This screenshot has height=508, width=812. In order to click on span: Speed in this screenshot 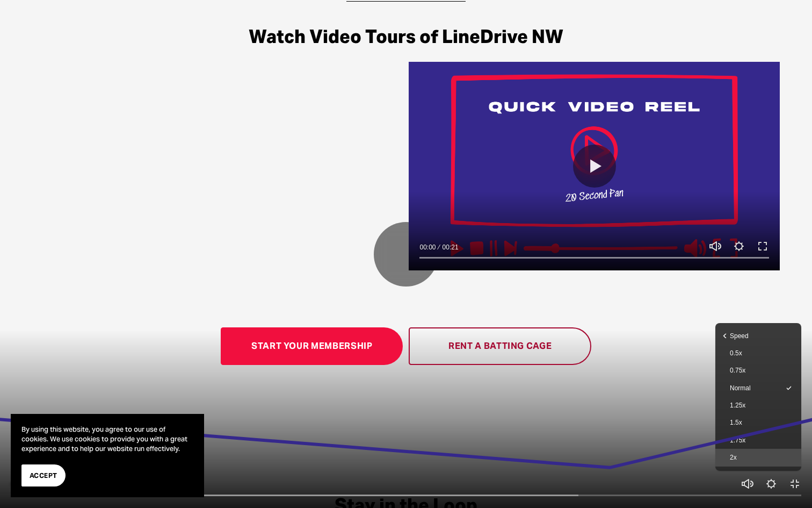, I will do `click(762, 335)`.